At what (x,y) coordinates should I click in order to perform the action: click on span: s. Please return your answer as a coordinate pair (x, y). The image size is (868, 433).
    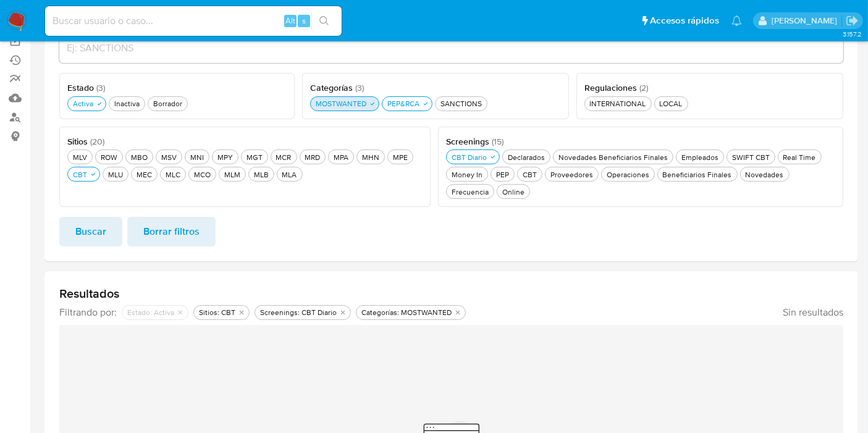
    Looking at the image, I should click on (304, 21).